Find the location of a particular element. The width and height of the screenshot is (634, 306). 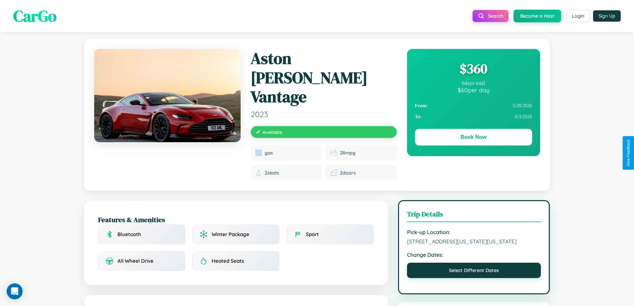

span: 2 doors is located at coordinates (348, 173).